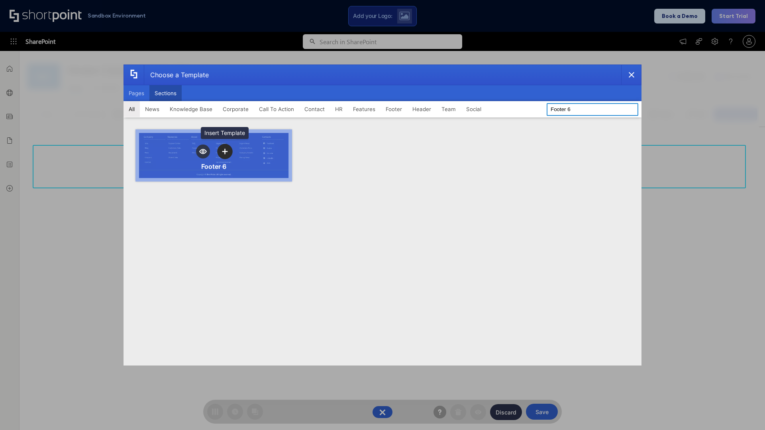 This screenshot has width=765, height=430. Describe the element at coordinates (136, 93) in the screenshot. I see `button: Pages` at that location.